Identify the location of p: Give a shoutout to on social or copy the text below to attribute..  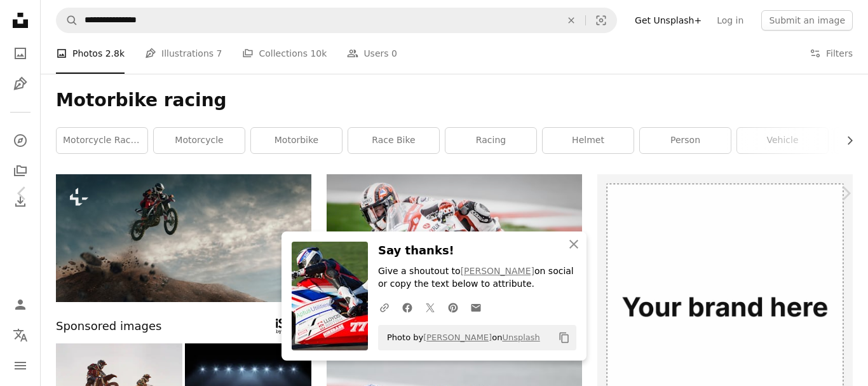
(477, 277).